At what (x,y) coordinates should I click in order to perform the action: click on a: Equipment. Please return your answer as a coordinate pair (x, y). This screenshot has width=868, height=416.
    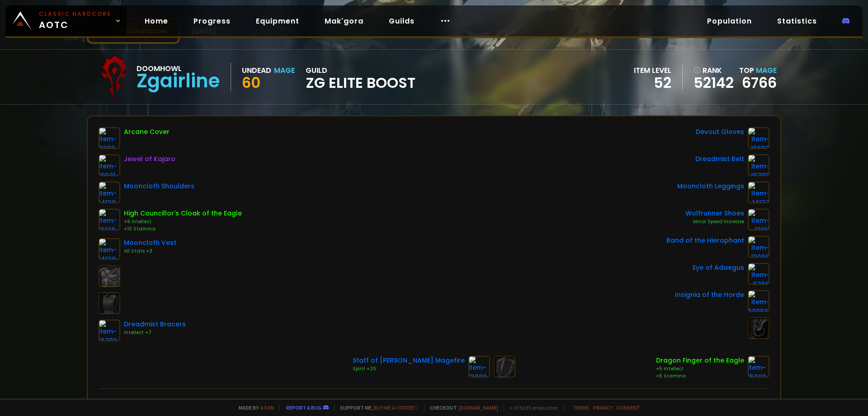
    Looking at the image, I should click on (278, 21).